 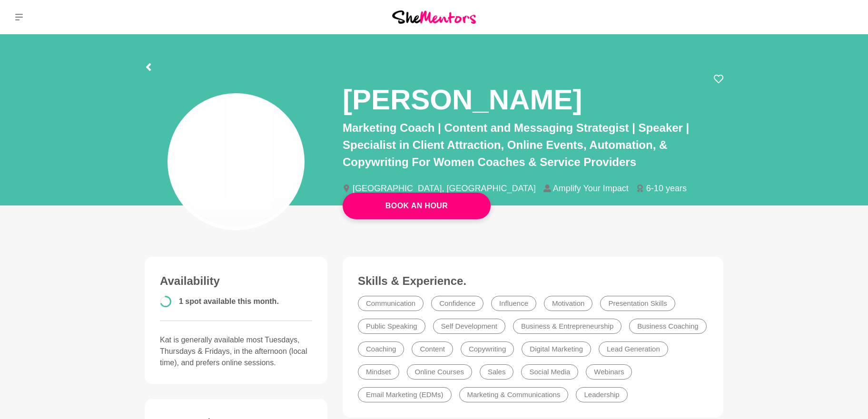 I want to click on li: Amplify Your Impact, so click(x=590, y=188).